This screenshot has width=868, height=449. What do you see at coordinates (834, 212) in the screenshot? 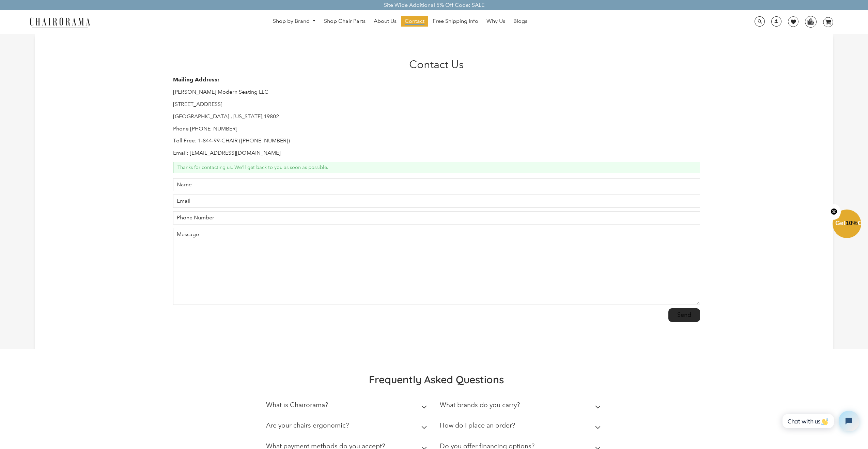
I see `button: Close teaser` at bounding box center [834, 212].